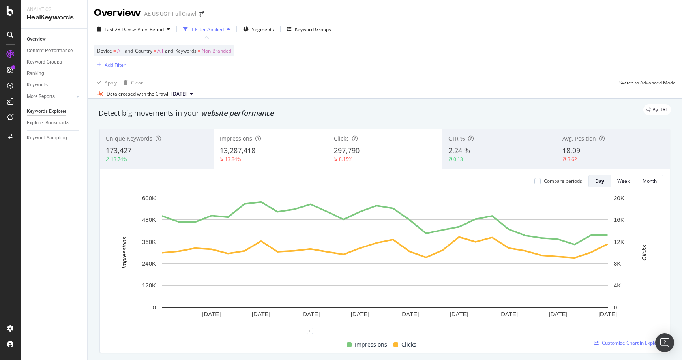  What do you see at coordinates (37, 85) in the screenshot?
I see `div: Keywords` at bounding box center [37, 85].